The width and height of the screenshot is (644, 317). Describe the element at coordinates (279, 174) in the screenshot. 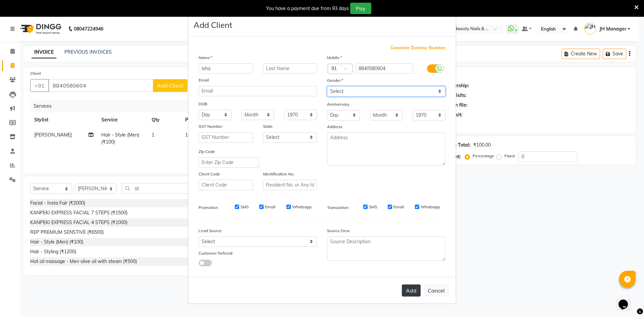

I see `label: Identification No.` at that location.